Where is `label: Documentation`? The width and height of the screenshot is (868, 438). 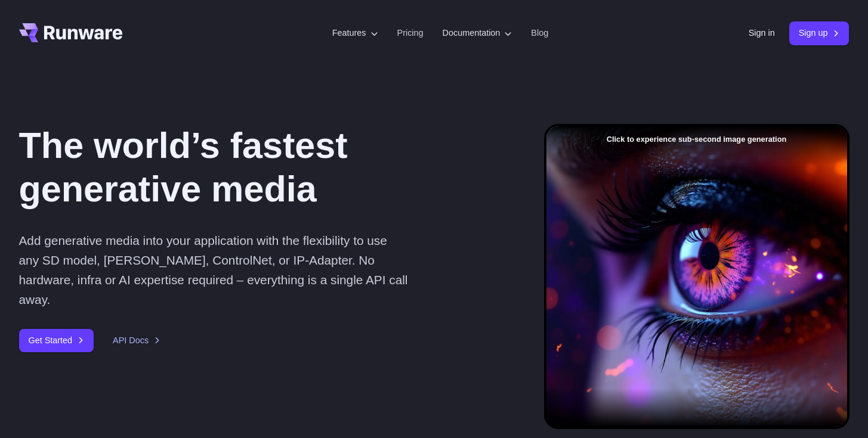 label: Documentation is located at coordinates (478, 33).